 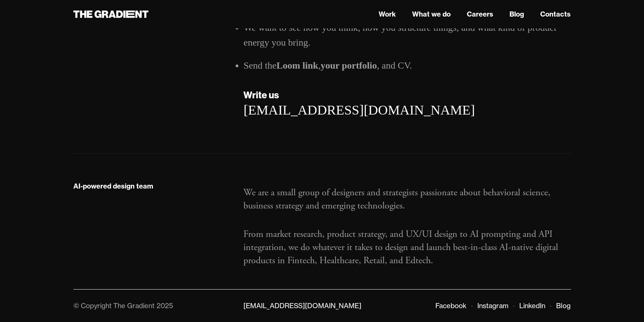 I want to click on strong: Write us, so click(x=261, y=94).